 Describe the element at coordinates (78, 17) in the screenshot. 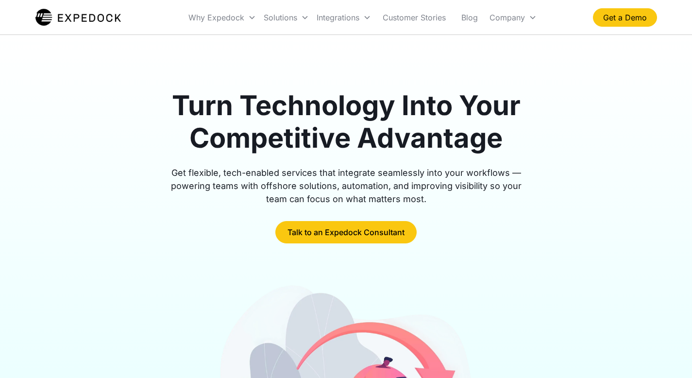

I see `a: home` at that location.